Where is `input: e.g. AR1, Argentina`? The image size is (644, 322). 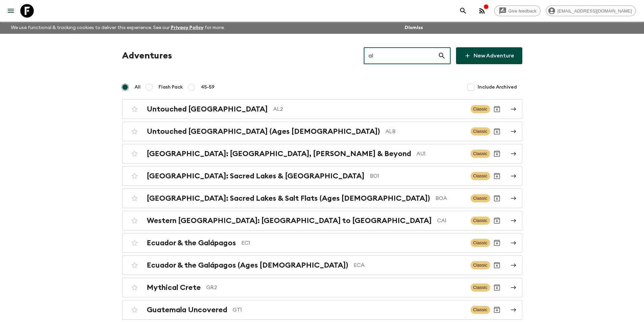 input: e.g. AR1, Argentina is located at coordinates (401, 56).